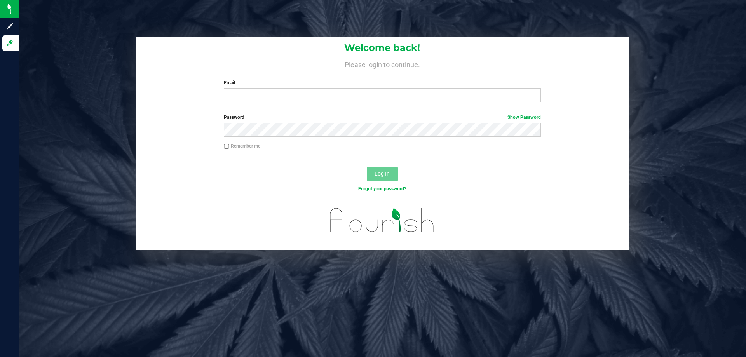  Describe the element at coordinates (227, 147) in the screenshot. I see `input: Remember me` at that location.